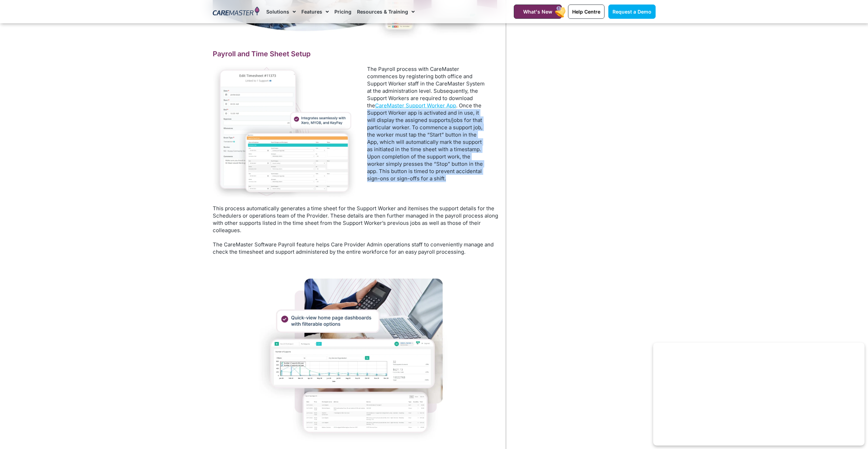  What do you see at coordinates (415, 106) in the screenshot?
I see `a: CareMaster Support Worker App` at bounding box center [415, 106].